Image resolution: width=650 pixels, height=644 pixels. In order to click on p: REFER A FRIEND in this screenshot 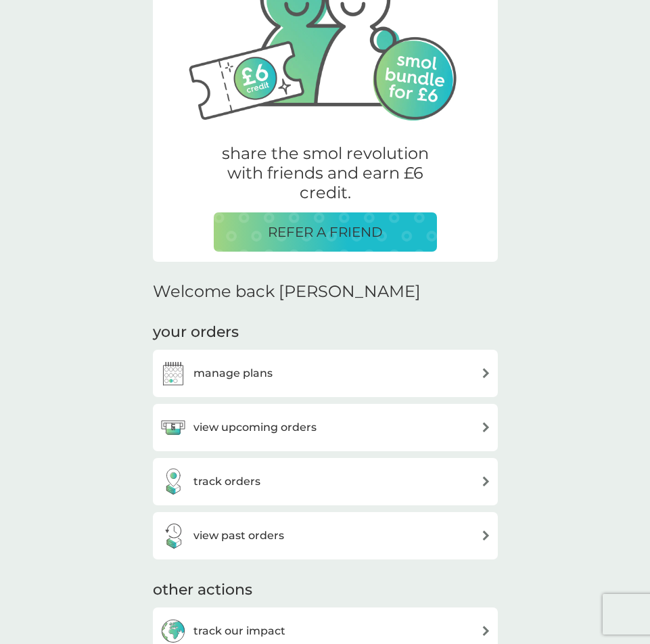, I will do `click(325, 232)`.